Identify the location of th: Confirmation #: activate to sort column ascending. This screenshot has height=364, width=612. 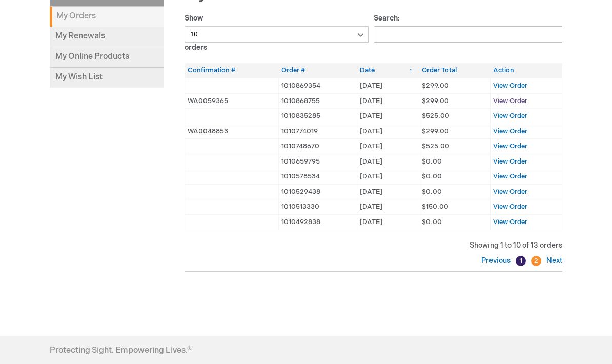
(232, 70).